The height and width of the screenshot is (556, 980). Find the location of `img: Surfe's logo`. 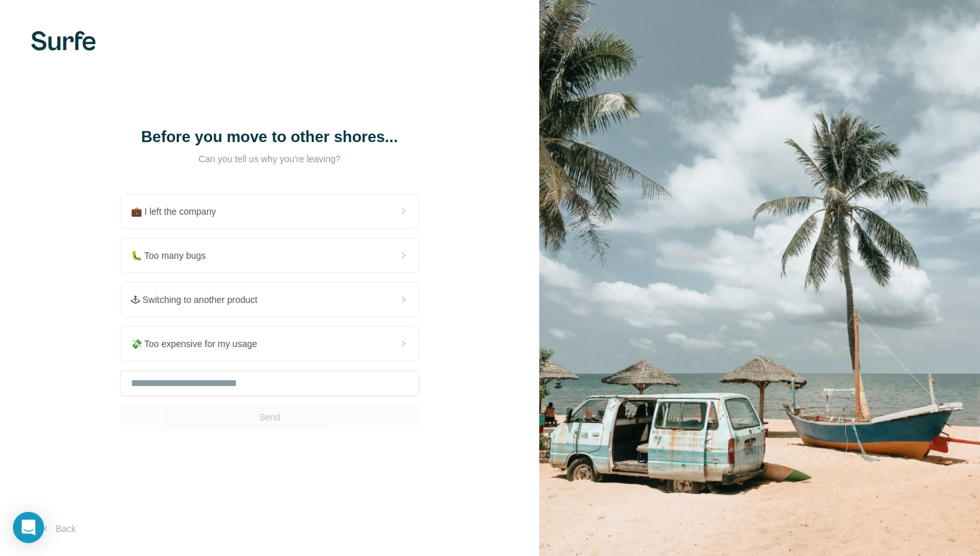

img: Surfe's logo is located at coordinates (63, 40).